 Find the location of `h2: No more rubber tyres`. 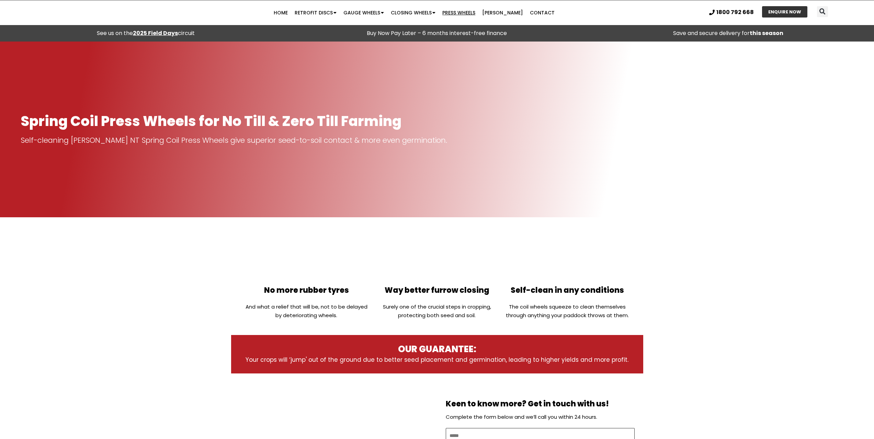

h2: No more rubber tyres is located at coordinates (307, 290).